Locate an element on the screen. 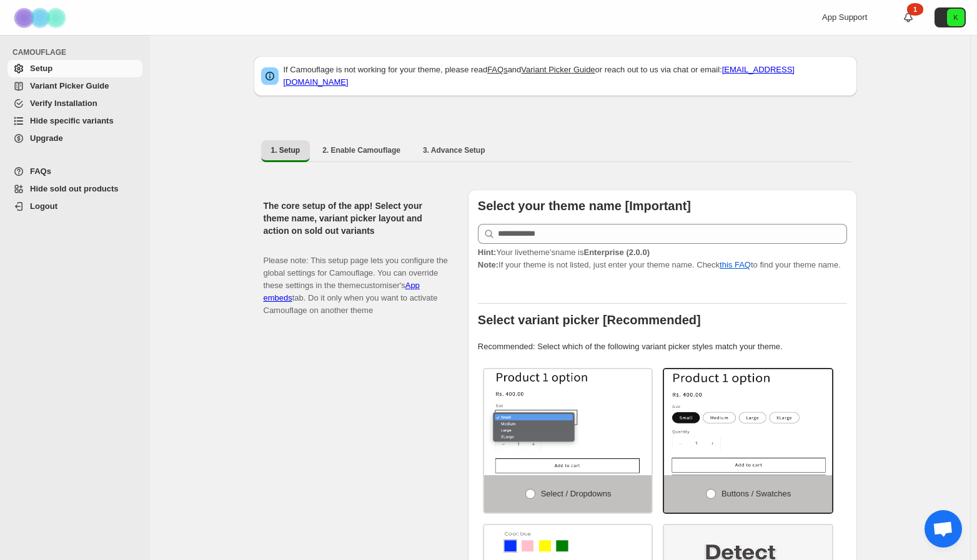  p: If Camouflage is not working for your theme, please read and or reach out to us via chat or email: is located at coordinates (567, 76).